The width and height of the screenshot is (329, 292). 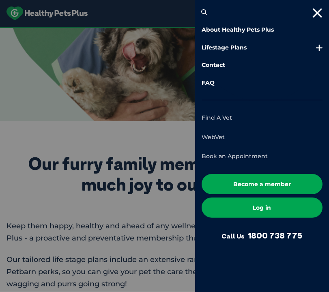 I want to click on a: WebVet, so click(x=213, y=137).